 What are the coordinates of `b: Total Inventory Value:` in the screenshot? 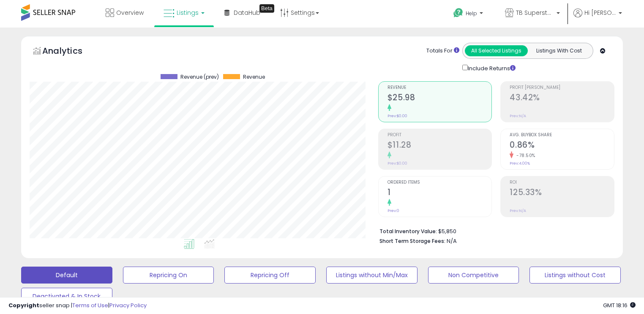 It's located at (408, 231).